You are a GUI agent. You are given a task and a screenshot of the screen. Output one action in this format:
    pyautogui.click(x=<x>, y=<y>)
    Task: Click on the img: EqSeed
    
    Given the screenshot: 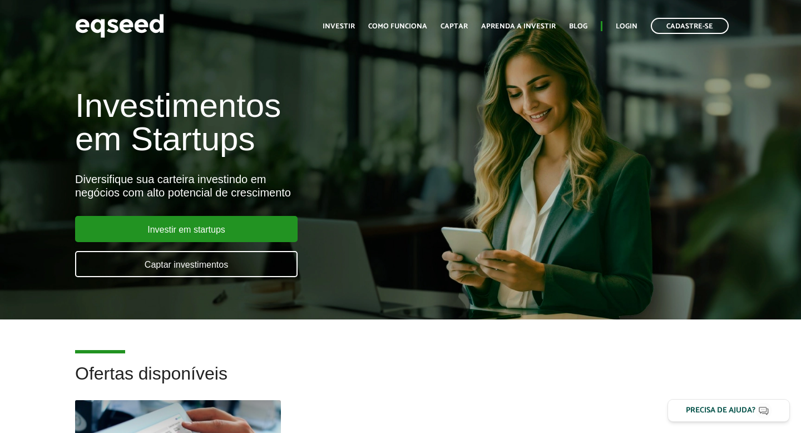 What is the action you would take?
    pyautogui.click(x=120, y=26)
    